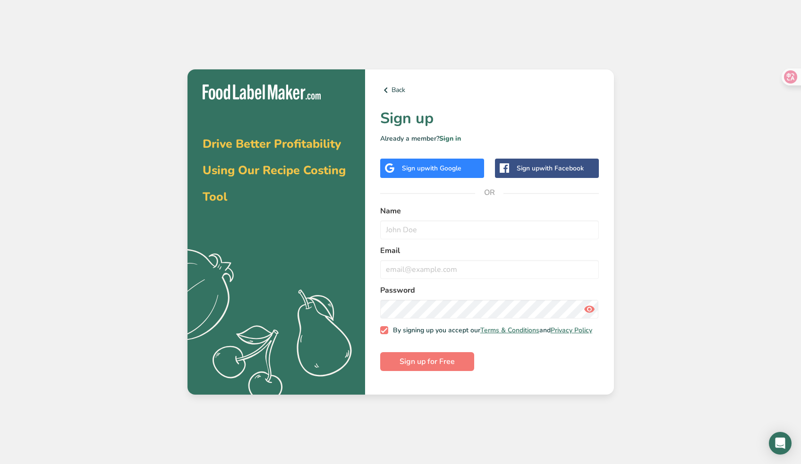 Image resolution: width=801 pixels, height=464 pixels. I want to click on div: Open Intercom Messenger, so click(780, 444).